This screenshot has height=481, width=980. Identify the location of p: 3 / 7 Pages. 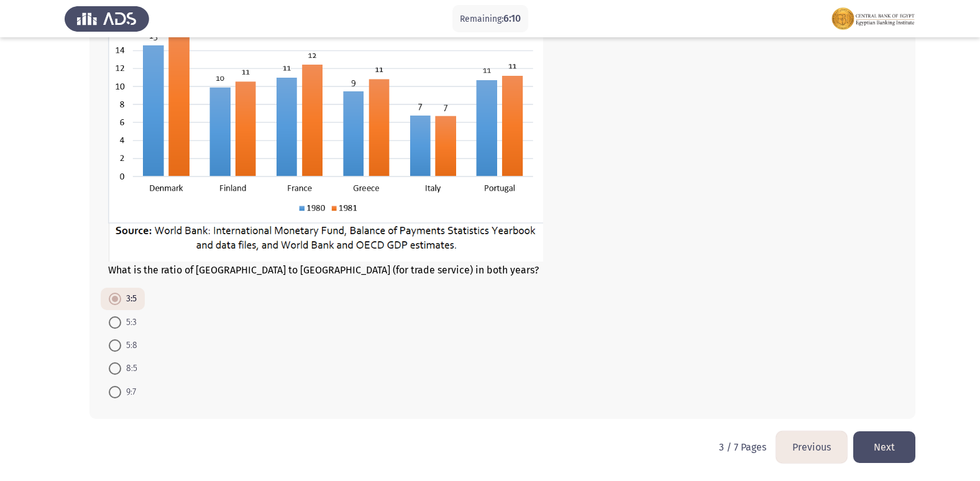
(742, 447).